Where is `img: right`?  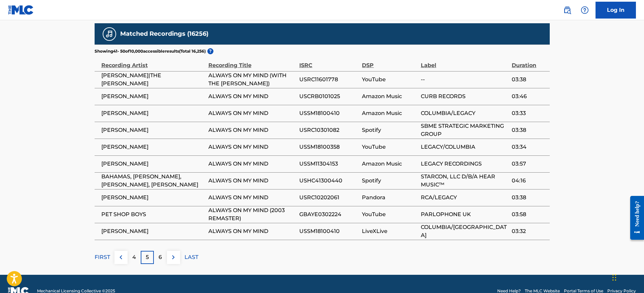 img: right is located at coordinates (173, 257).